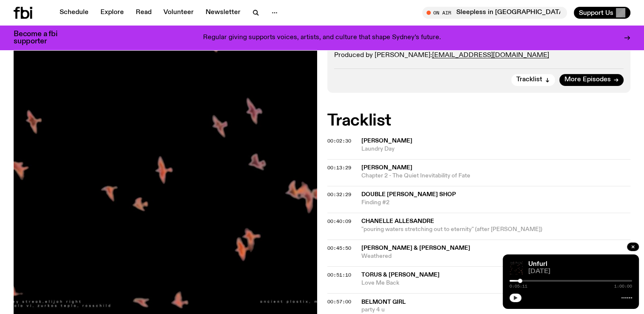 Image resolution: width=644 pixels, height=314 pixels. I want to click on span: More Episodes, so click(588, 80).